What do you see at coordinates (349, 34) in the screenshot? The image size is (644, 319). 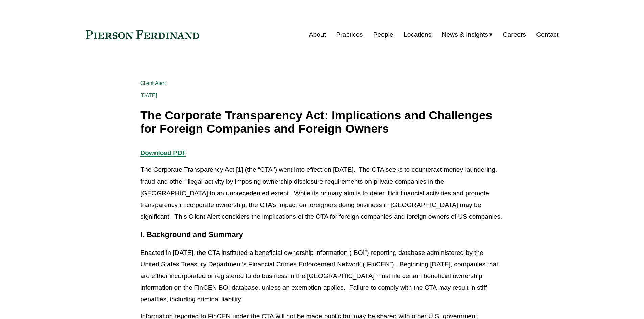 I see `a: Practices` at bounding box center [349, 34].